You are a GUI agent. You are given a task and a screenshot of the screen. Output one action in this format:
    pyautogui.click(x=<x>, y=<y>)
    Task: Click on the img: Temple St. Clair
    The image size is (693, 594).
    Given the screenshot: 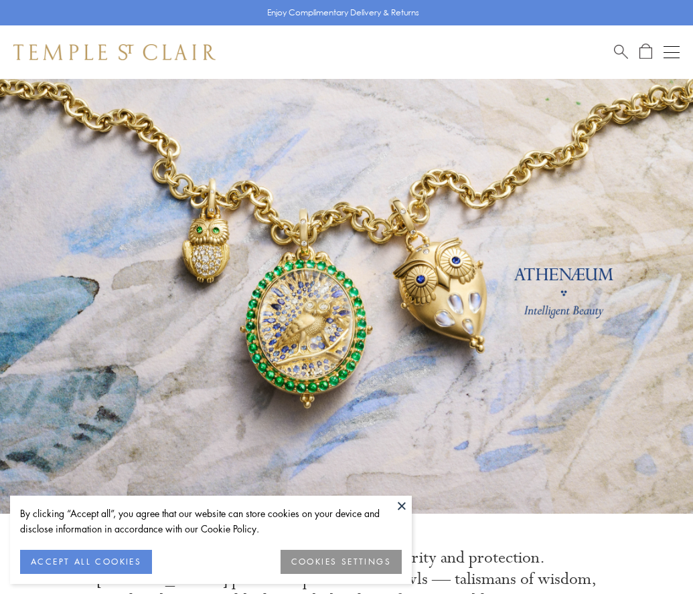 What is the action you would take?
    pyautogui.click(x=114, y=52)
    